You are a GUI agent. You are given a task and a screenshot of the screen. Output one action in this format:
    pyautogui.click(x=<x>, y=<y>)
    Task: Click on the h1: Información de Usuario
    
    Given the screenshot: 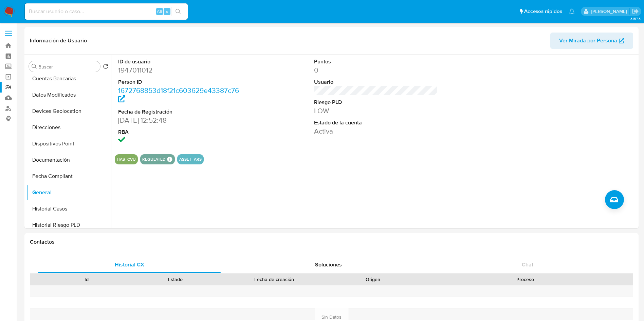 What is the action you would take?
    pyautogui.click(x=58, y=41)
    